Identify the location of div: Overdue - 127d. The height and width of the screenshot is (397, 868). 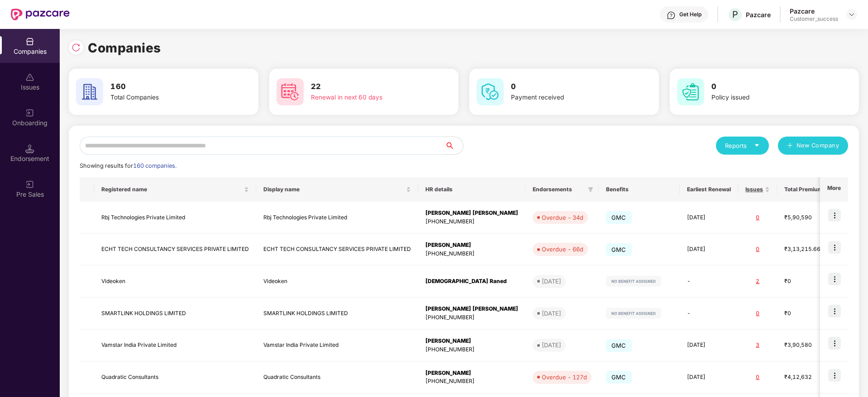
(565, 377).